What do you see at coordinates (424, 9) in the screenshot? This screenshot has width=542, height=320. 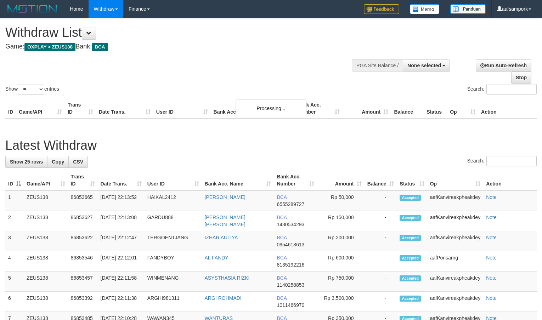 I see `img: Button%20Memo.svg` at bounding box center [424, 9].